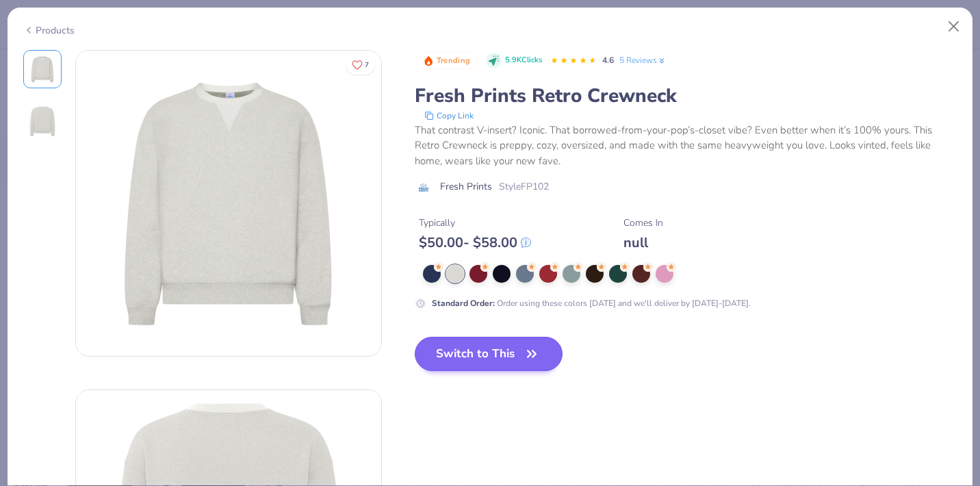 Image resolution: width=980 pixels, height=486 pixels. Describe the element at coordinates (475, 222) in the screenshot. I see `div: Typically` at that location.